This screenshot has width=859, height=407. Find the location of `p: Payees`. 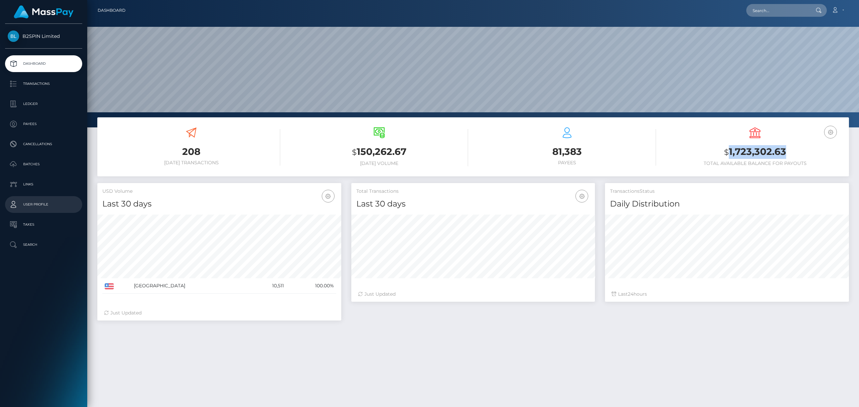

p: Payees is located at coordinates (44, 124).